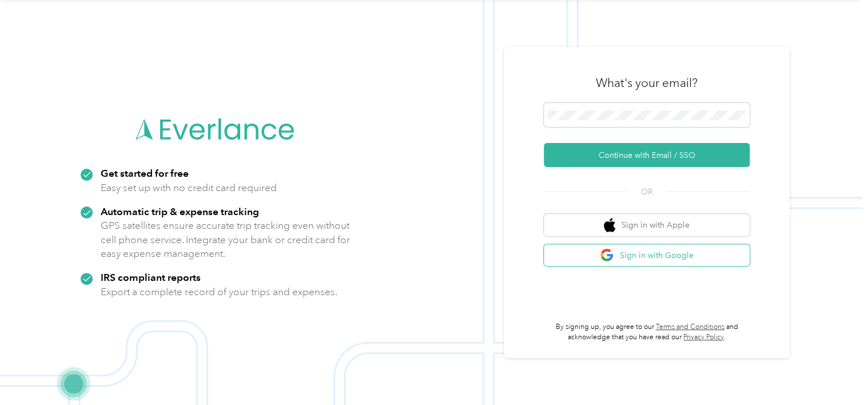  What do you see at coordinates (607, 255) in the screenshot?
I see `img: google logo` at bounding box center [607, 255].